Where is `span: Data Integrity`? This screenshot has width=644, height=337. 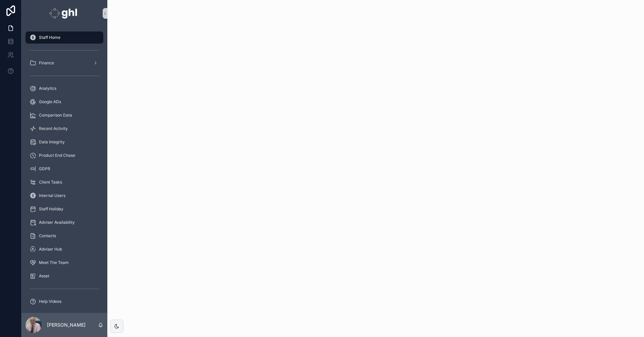
span: Data Integrity is located at coordinates (52, 142).